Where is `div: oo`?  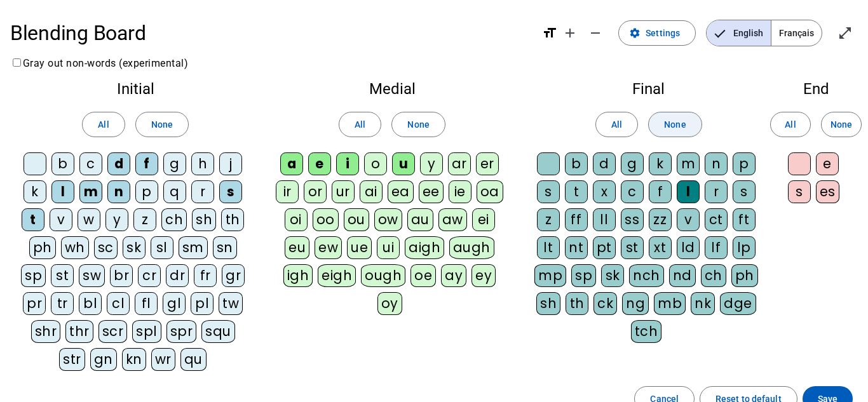 div: oo is located at coordinates (325, 220).